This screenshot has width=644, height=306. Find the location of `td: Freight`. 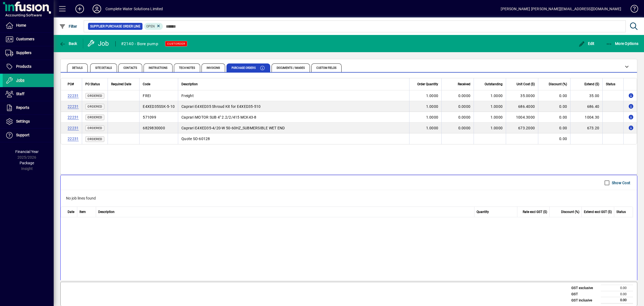

td: Freight is located at coordinates (294, 95).